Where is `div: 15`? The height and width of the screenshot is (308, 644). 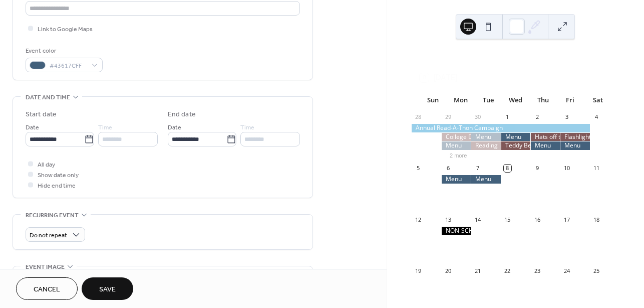
div: 15 is located at coordinates (507, 219).